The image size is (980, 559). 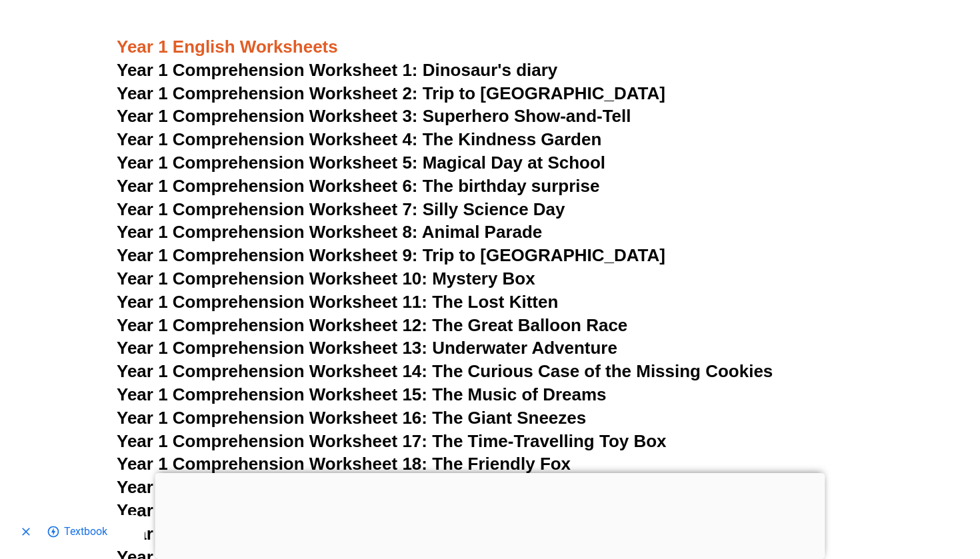 I want to click on span: Year 1 Comprehension Worksheet 7: Silly Science Day, so click(x=340, y=209).